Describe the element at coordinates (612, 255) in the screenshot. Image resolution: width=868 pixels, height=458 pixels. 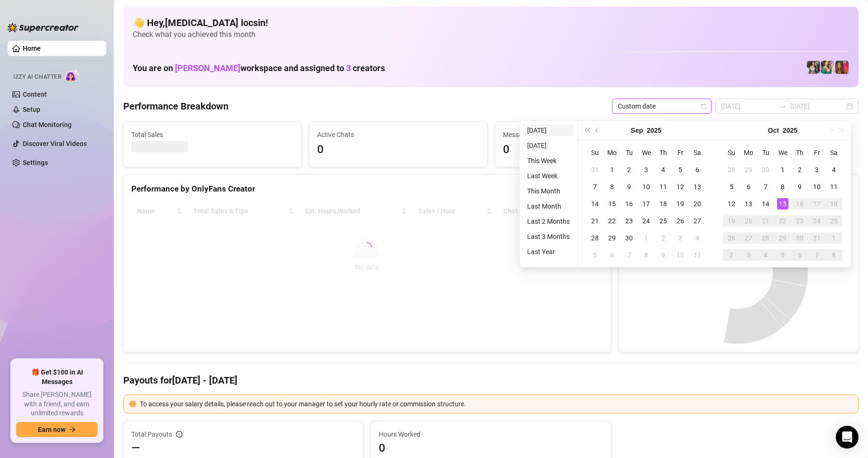
I see `td: 2025-10-06` at that location.